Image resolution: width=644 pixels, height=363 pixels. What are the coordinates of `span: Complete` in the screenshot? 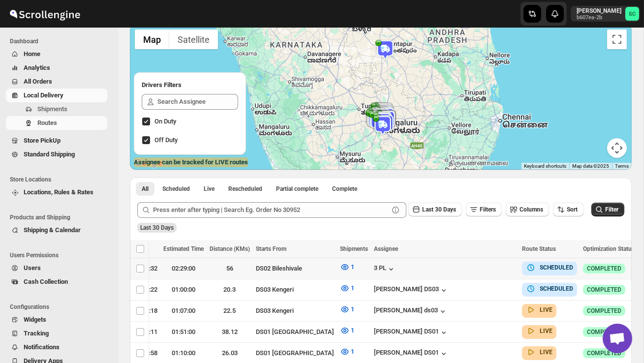 It's located at (344, 189).